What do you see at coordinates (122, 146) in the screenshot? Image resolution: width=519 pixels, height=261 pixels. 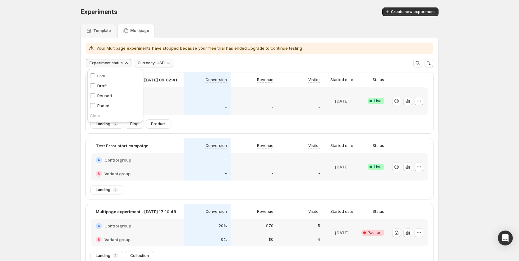 I see `p: Test Error start campaign` at bounding box center [122, 146].